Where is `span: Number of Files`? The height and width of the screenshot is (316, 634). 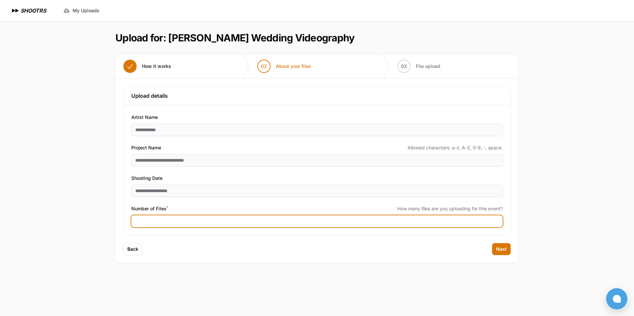 span: Number of Files is located at coordinates (150, 209).